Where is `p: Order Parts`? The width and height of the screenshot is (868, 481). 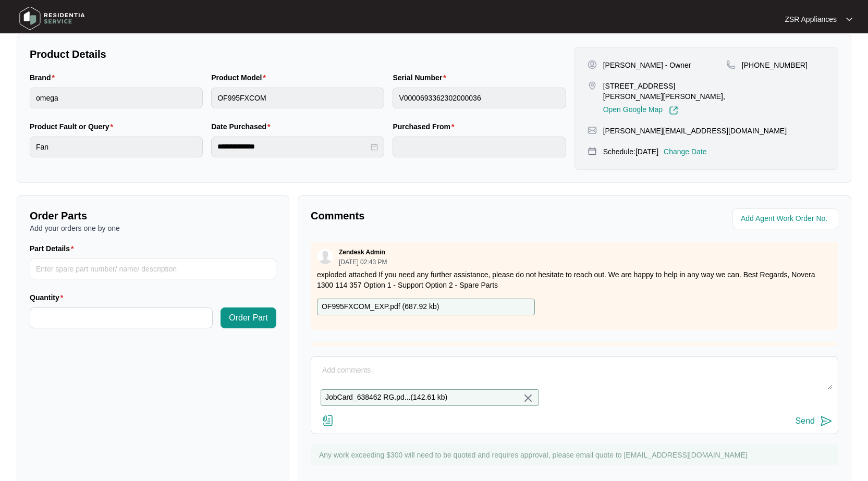 p: Order Parts is located at coordinates (152, 216).